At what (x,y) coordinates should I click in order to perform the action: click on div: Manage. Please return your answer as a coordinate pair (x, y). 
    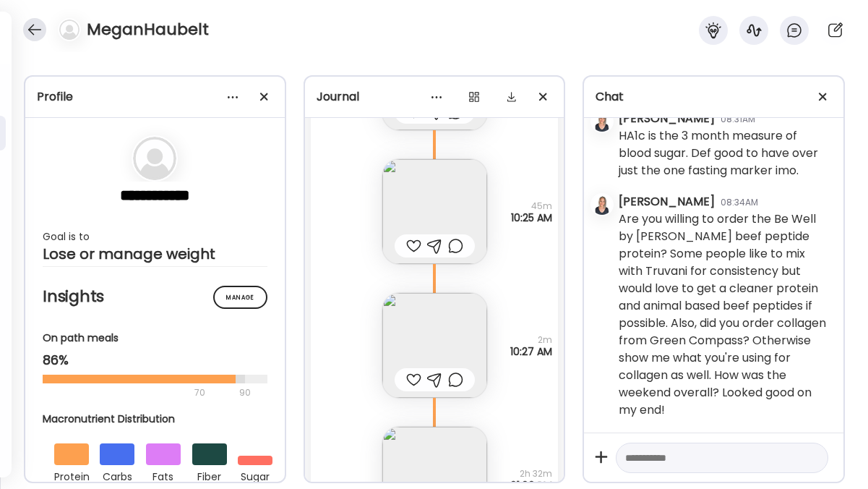
    Looking at the image, I should click on (240, 298).